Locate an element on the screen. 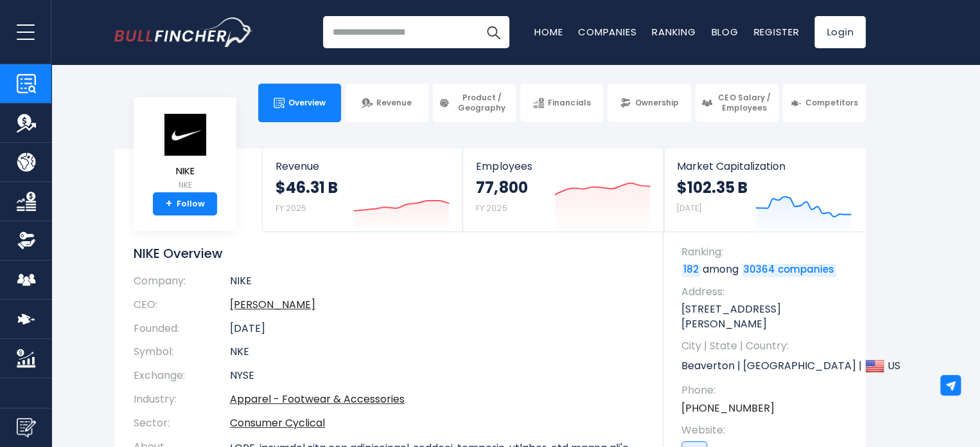  img: NKE logo is located at coordinates (185, 134).